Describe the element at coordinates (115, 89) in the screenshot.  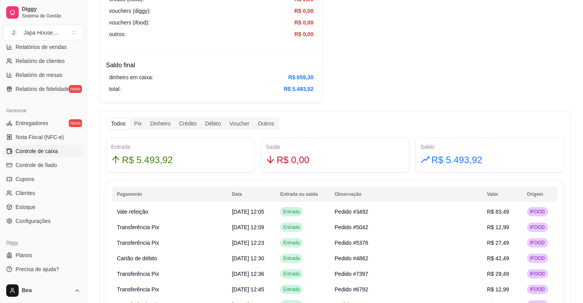
I see `article: total:` at that location.